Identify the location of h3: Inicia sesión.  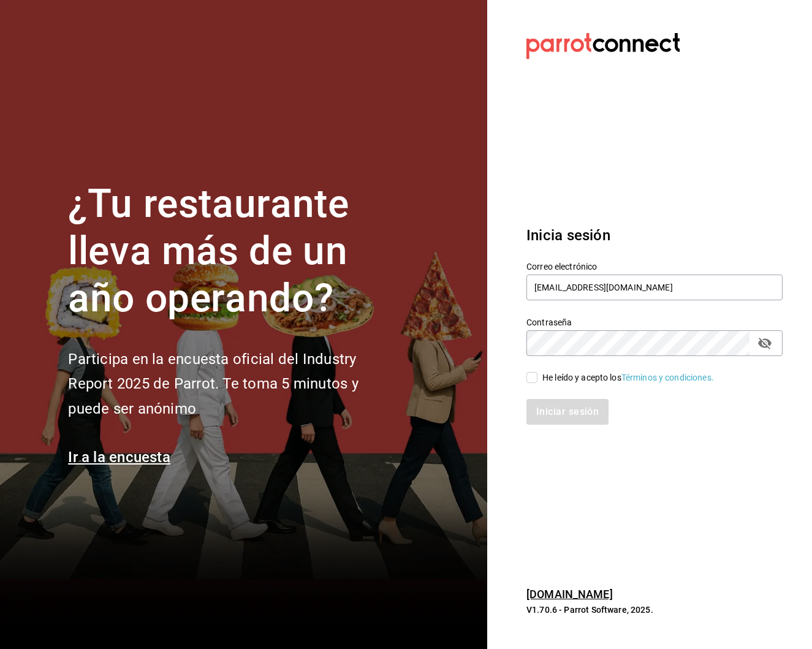
(654, 236).